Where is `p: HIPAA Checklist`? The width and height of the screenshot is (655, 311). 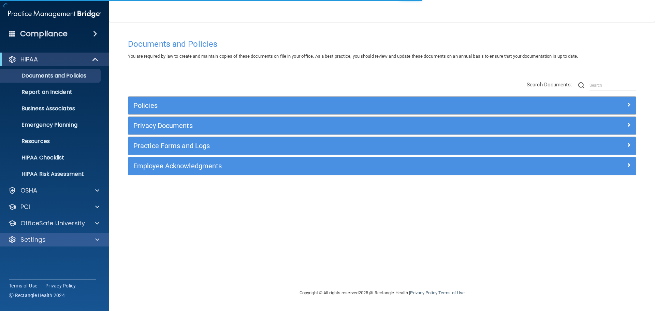
p: HIPAA Checklist is located at coordinates (51, 158).